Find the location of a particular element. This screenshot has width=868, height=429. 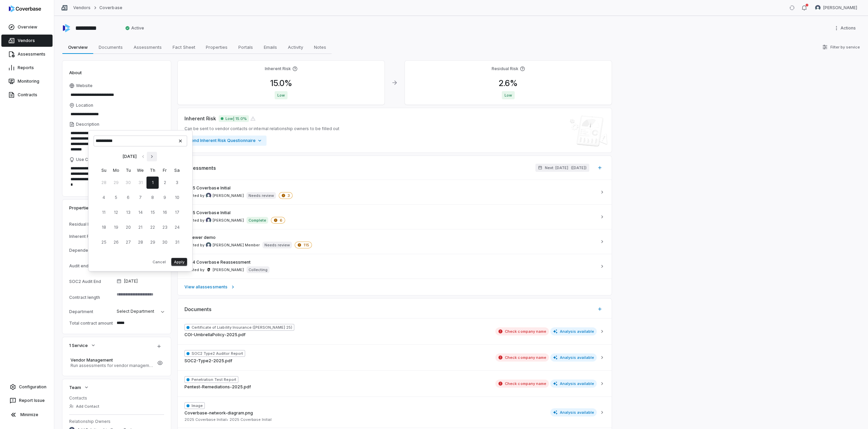

a: Vendors is located at coordinates (27, 41).